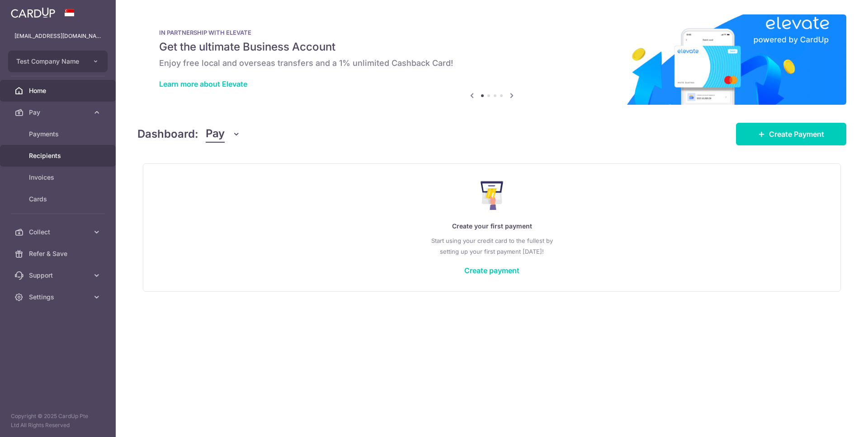  Describe the element at coordinates (50, 62) in the screenshot. I see `span: Test Company Name` at that location.